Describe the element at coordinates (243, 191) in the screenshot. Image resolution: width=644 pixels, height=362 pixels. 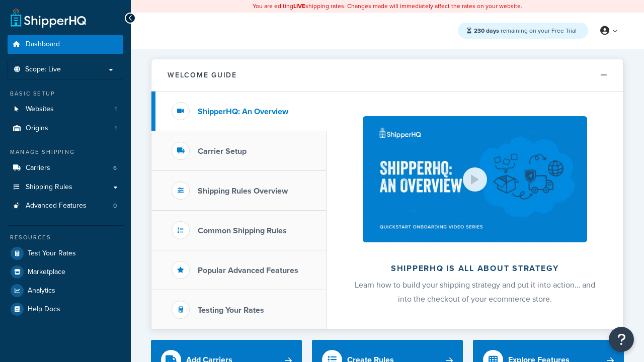
I see `h3: Shipping Rules Overview` at that location.